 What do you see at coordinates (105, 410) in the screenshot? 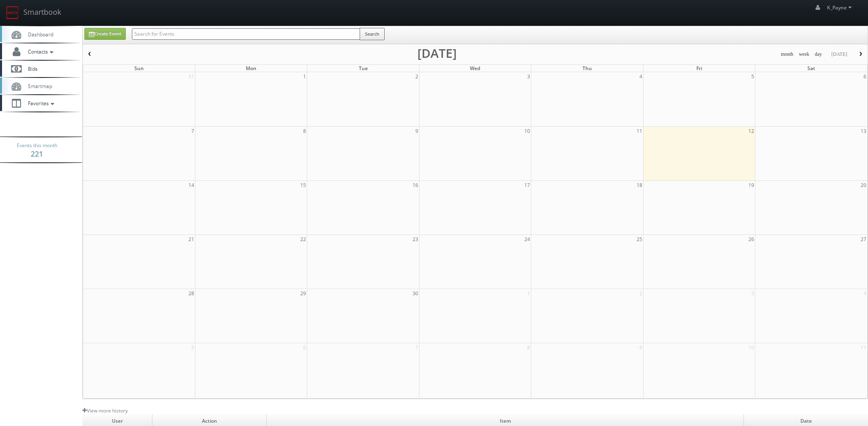
I see `a: View more history` at bounding box center [105, 410].